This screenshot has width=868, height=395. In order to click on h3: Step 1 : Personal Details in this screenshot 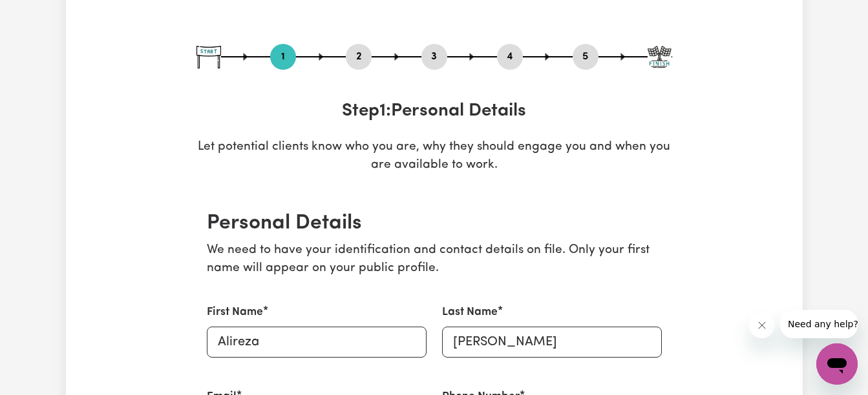, I will do `click(434, 112)`.